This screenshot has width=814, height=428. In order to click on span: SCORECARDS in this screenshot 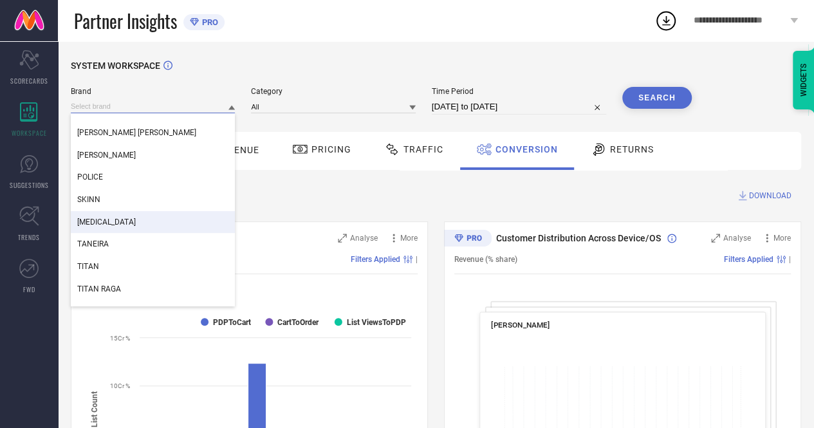, I will do `click(29, 80)`.